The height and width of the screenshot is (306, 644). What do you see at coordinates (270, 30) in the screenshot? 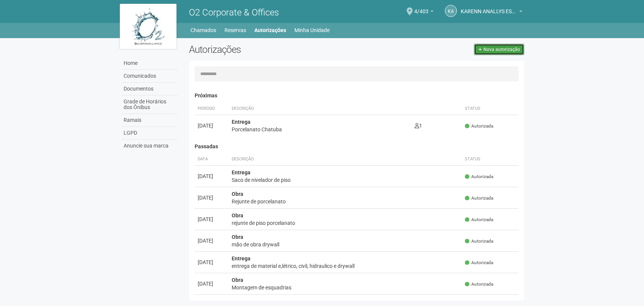
I see `a: Autorizações` at bounding box center [270, 30].